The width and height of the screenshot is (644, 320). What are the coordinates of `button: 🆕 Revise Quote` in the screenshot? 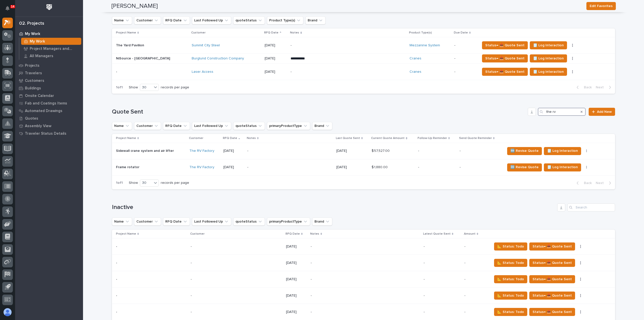 It's located at (525, 168).